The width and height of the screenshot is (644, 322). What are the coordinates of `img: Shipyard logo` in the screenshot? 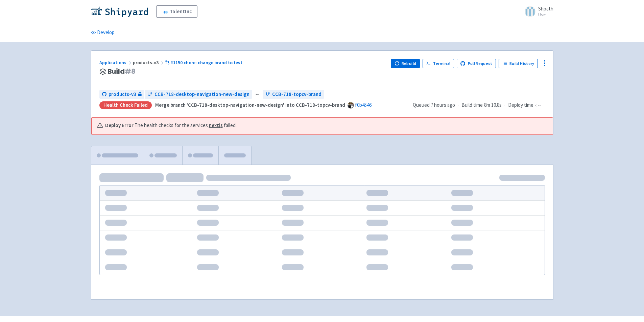 It's located at (119, 11).